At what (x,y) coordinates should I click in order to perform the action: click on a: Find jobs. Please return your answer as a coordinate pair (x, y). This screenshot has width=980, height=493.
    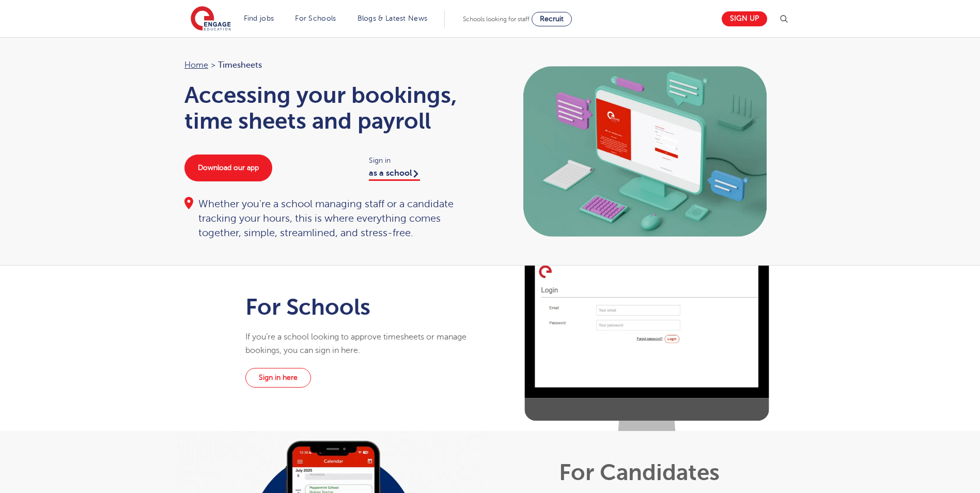
    Looking at the image, I should click on (259, 18).